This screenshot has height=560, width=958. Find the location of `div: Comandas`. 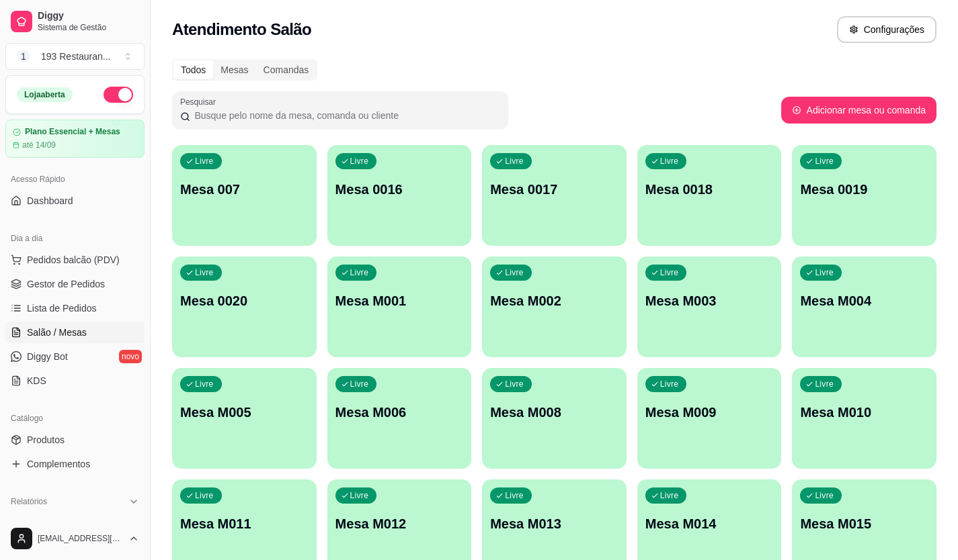

div: Comandas is located at coordinates (286, 70).